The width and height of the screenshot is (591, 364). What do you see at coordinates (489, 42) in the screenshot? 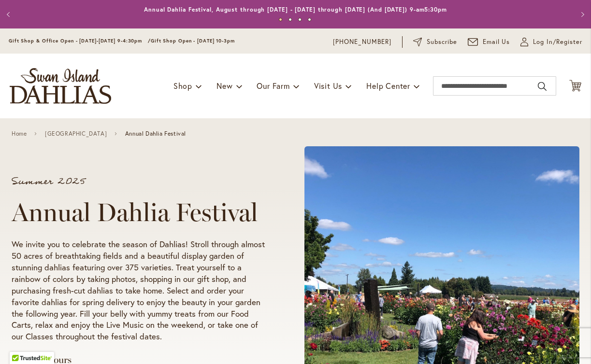
I see `a: Email Us` at bounding box center [489, 42].